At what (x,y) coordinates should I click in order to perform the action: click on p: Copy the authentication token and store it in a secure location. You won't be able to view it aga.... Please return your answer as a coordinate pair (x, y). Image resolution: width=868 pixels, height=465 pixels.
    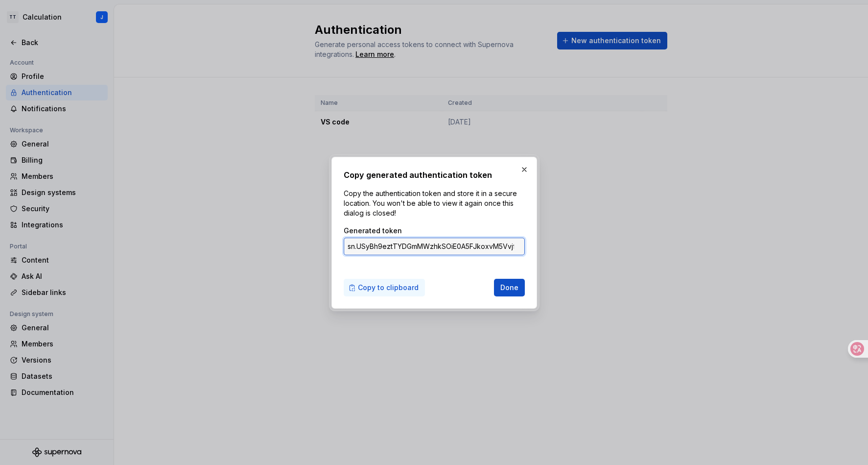
    Looking at the image, I should click on (434, 204).